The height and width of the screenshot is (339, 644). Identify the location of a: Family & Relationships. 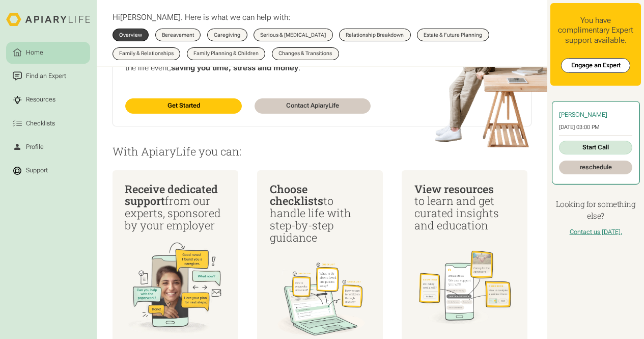
(146, 54).